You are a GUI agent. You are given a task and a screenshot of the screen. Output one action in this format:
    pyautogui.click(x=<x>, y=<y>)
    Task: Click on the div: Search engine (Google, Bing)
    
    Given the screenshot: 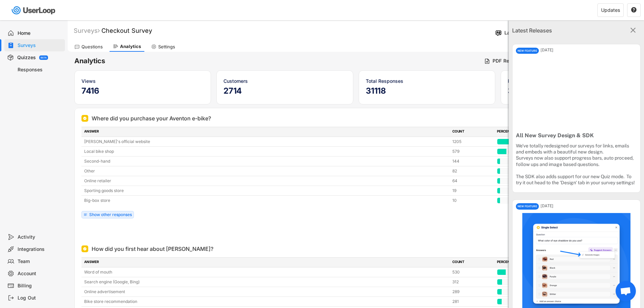 What is the action you would take?
    pyautogui.click(x=266, y=282)
    